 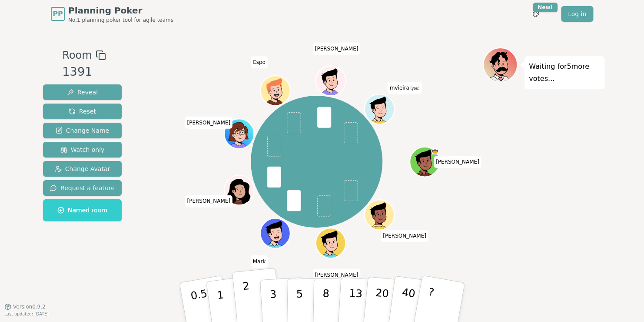 What do you see at coordinates (112, 14) in the screenshot?
I see `a: PPPlanning PokerNo.1 planning poker tool for agile teams` at bounding box center [112, 14].